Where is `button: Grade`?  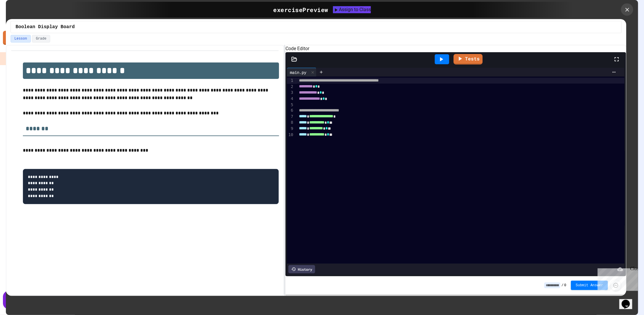 button: Grade is located at coordinates (41, 39).